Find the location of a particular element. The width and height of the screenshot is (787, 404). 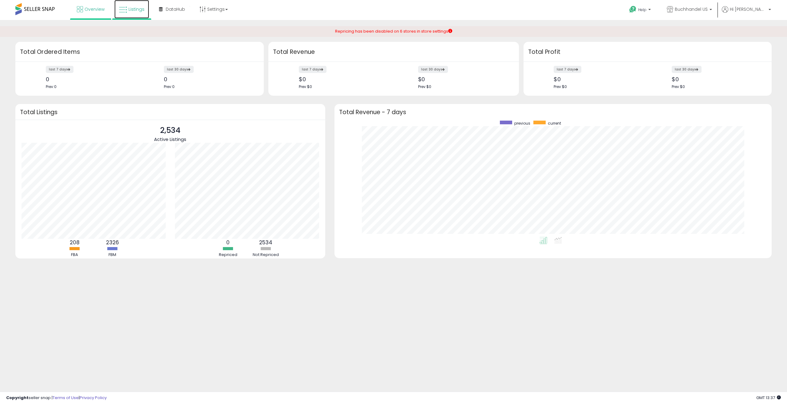

span: previous is located at coordinates (522, 123).